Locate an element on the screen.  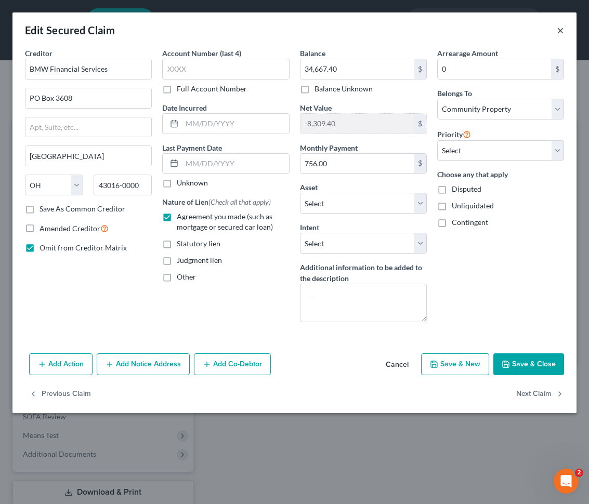
label: Choose any that apply is located at coordinates (500, 174).